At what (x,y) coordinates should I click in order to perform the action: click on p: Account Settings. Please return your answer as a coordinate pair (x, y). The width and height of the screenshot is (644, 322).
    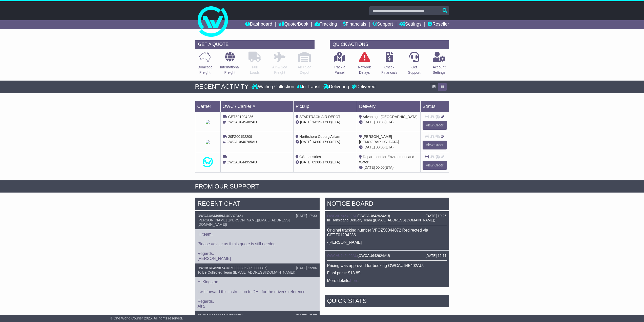
    Looking at the image, I should click on (439, 70).